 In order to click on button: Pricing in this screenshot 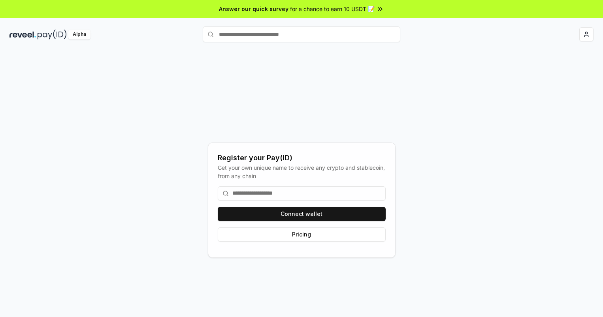, I will do `click(301, 235)`.